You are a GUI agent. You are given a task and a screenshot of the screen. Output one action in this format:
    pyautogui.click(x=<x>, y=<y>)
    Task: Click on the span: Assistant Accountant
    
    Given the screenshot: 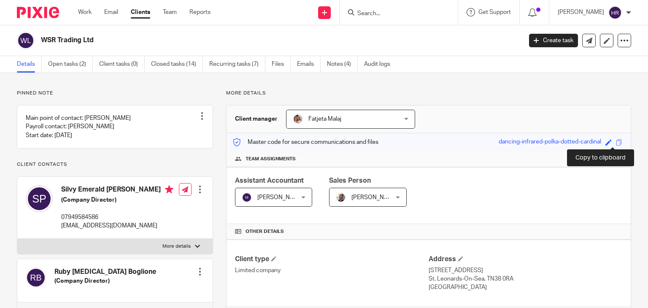 What is the action you would take?
    pyautogui.click(x=269, y=181)
    